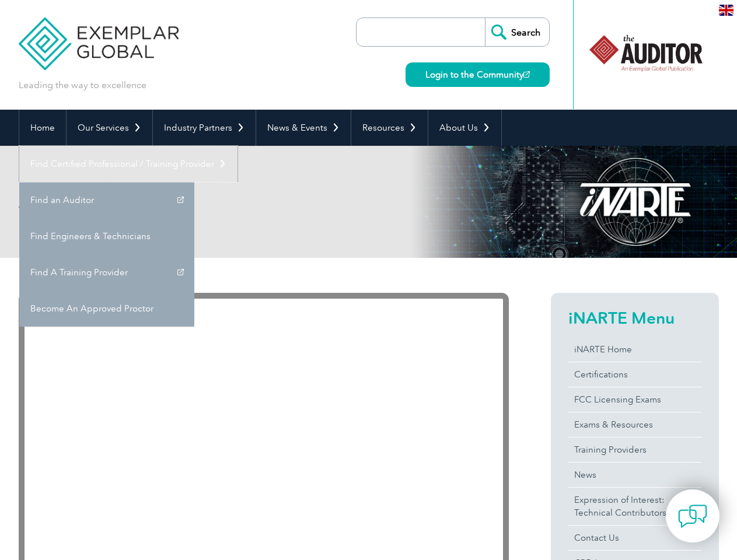 This screenshot has width=737, height=560. I want to click on a: FCC Licensing Exams, so click(635, 400).